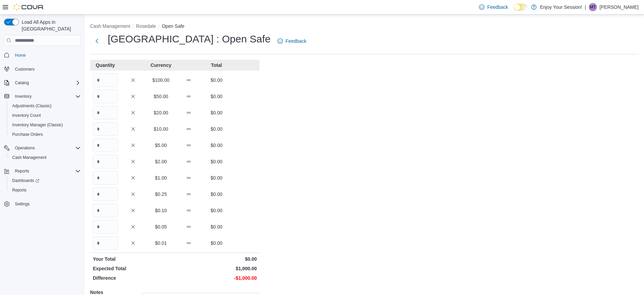 This screenshot has width=644, height=295. I want to click on p: $20.00, so click(161, 112).